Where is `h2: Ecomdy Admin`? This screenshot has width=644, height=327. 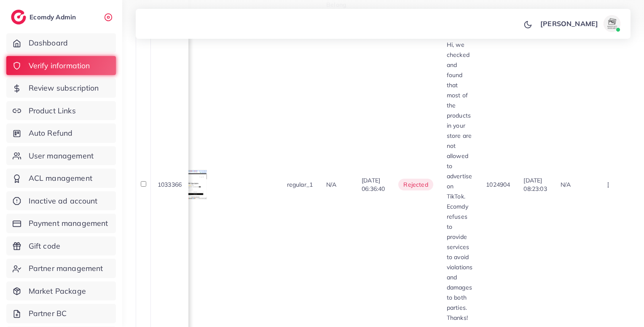
h2: Ecomdy Admin is located at coordinates (53, 17).